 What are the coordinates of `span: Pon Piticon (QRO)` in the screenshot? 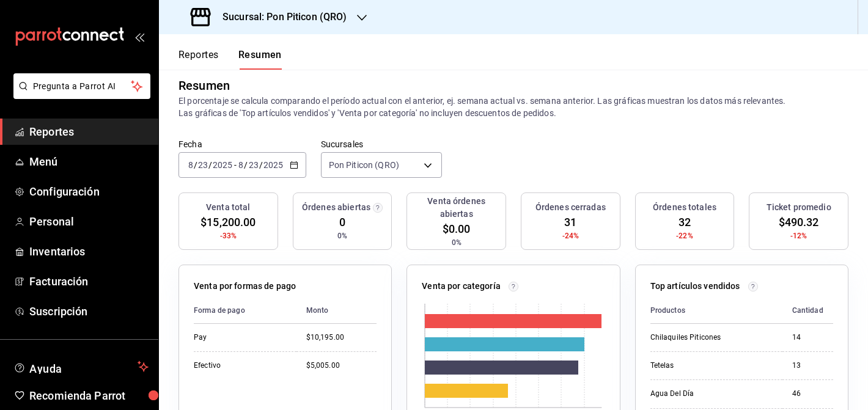 It's located at (364, 165).